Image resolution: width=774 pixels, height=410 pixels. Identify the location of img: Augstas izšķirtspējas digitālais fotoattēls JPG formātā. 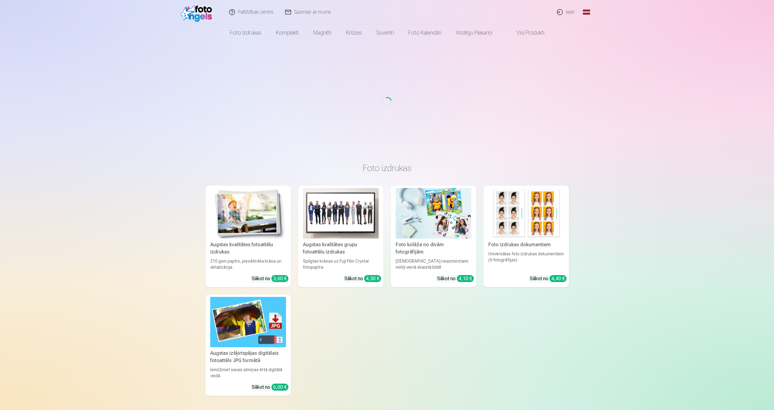
(248, 322).